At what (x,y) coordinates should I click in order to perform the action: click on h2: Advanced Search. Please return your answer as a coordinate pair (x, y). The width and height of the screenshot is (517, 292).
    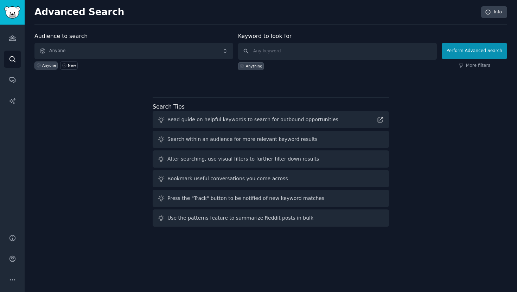
    Looking at the image, I should click on (256, 12).